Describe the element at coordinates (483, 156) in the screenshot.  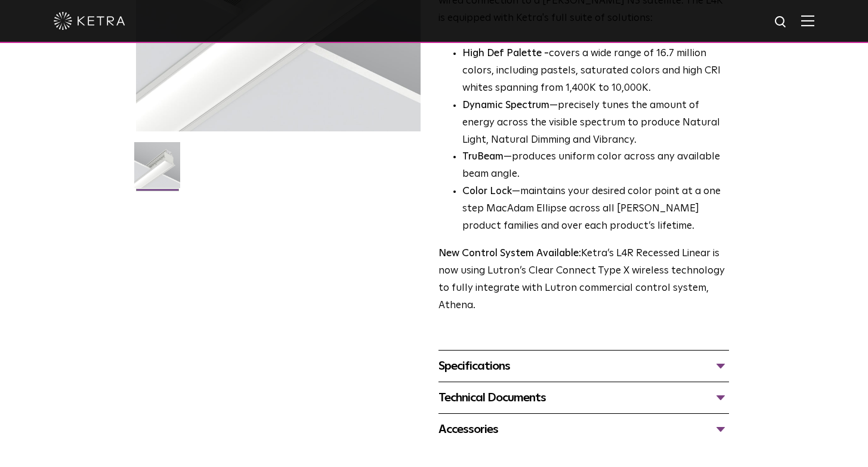
I see `strong: TruBeam` at that location.